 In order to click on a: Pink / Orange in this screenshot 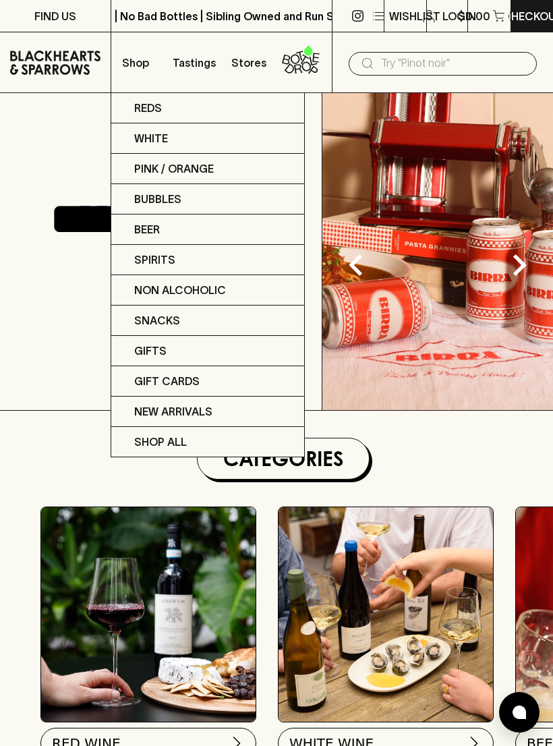, I will do `click(208, 169)`.